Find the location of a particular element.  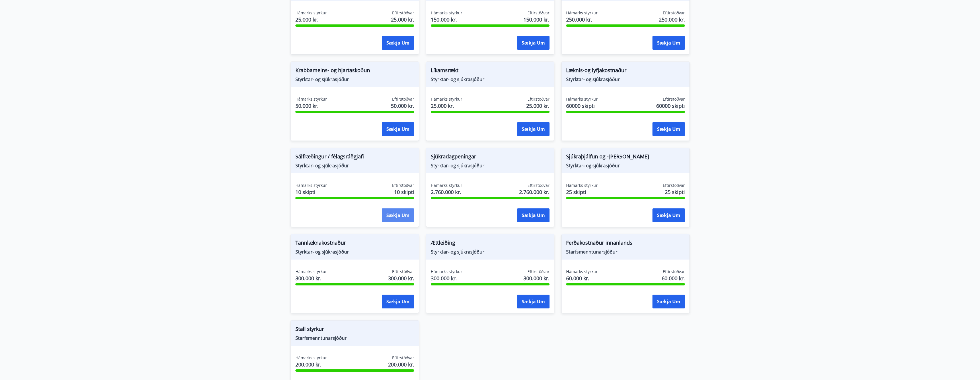

span: Sálfræðingur / félagsráðgjafi is located at coordinates (355, 157).